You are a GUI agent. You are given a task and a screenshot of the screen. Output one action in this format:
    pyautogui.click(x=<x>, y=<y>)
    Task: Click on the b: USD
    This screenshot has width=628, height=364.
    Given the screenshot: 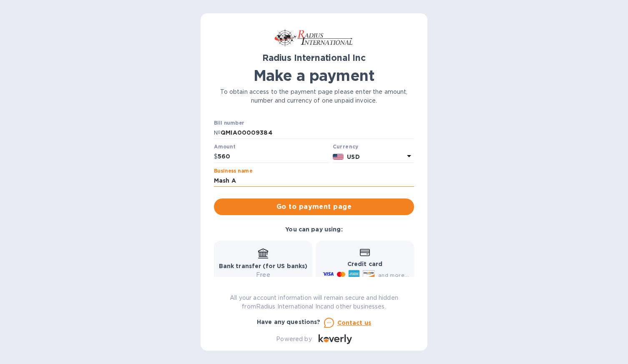 What is the action you would take?
    pyautogui.click(x=353, y=157)
    